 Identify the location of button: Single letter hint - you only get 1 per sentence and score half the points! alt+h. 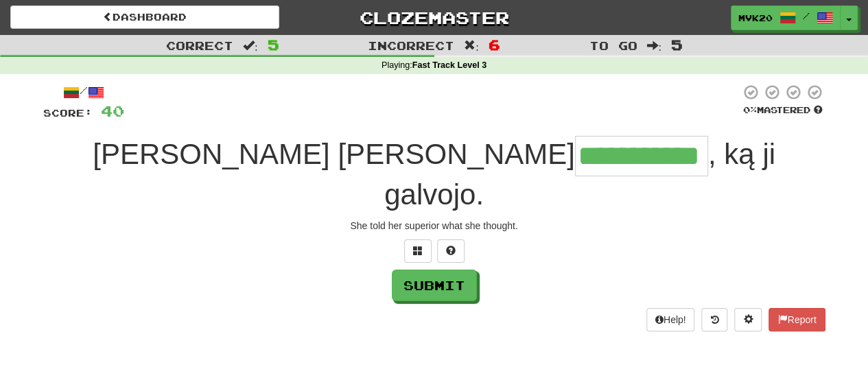
(450, 251).